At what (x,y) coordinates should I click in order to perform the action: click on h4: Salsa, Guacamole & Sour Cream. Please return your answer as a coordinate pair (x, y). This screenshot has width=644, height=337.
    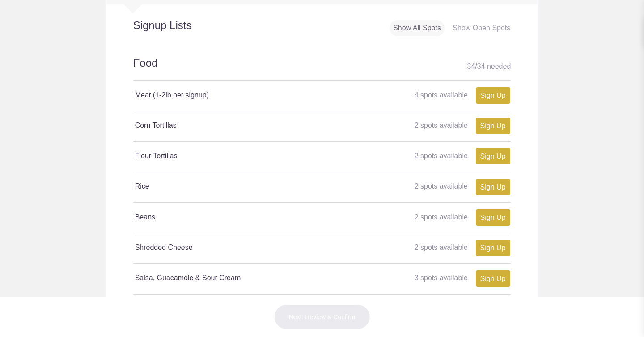
    Looking at the image, I should click on (228, 278).